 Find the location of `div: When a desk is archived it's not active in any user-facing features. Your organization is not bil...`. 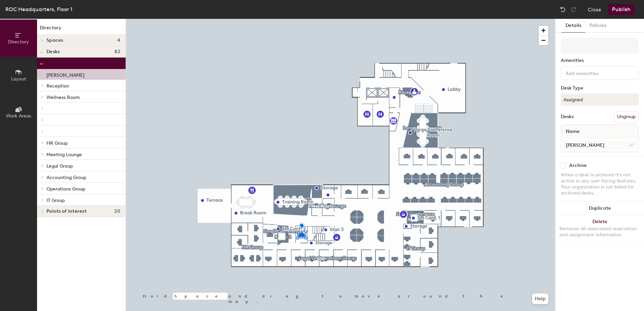

div: When a desk is archived it's not active in any user-facing features. Your organization is not bil... is located at coordinates (599, 184).